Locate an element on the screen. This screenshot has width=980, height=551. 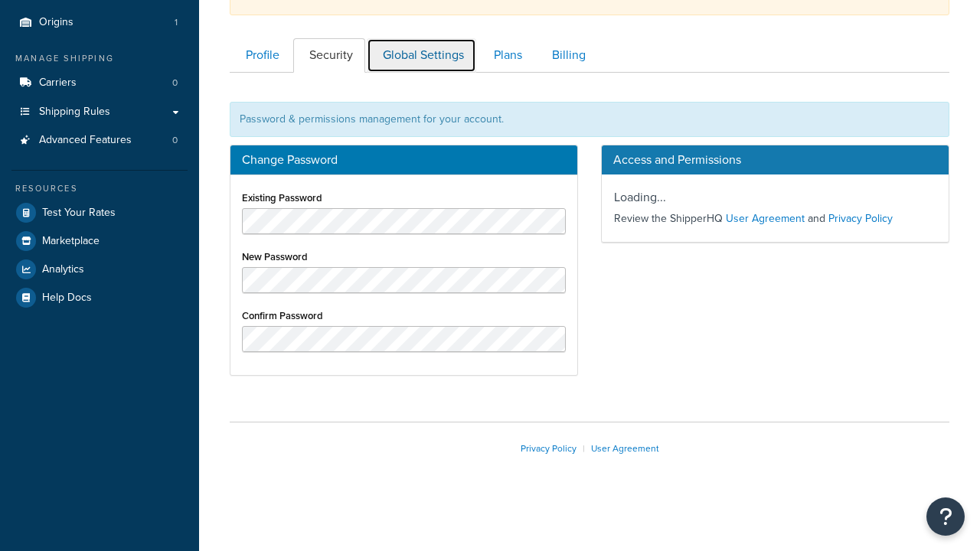
a: Carriers 0 is located at coordinates (100, 83).